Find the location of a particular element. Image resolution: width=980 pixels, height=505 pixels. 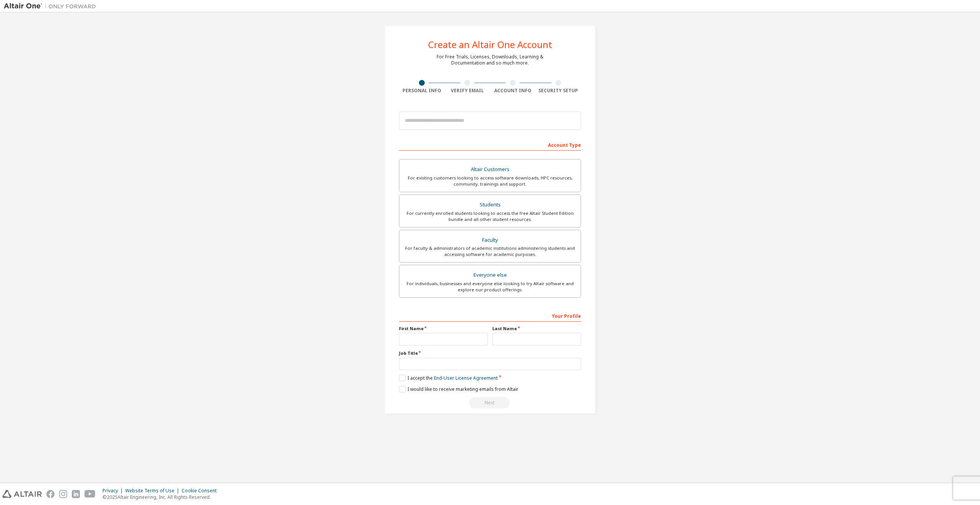

p: © 2025 Altair Engineering, Inc. All Rights Reserved. is located at coordinates (162, 496).